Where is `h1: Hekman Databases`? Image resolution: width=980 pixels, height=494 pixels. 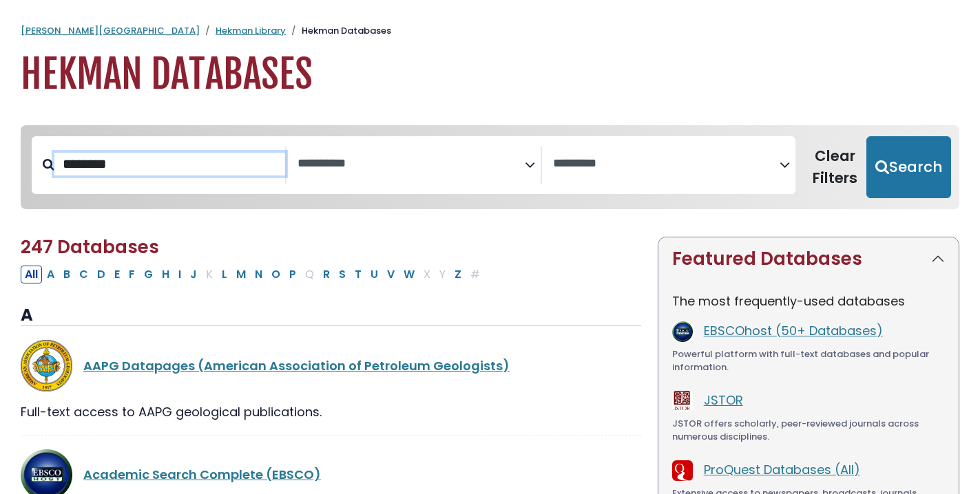
h1: Hekman Databases is located at coordinates (490, 75).